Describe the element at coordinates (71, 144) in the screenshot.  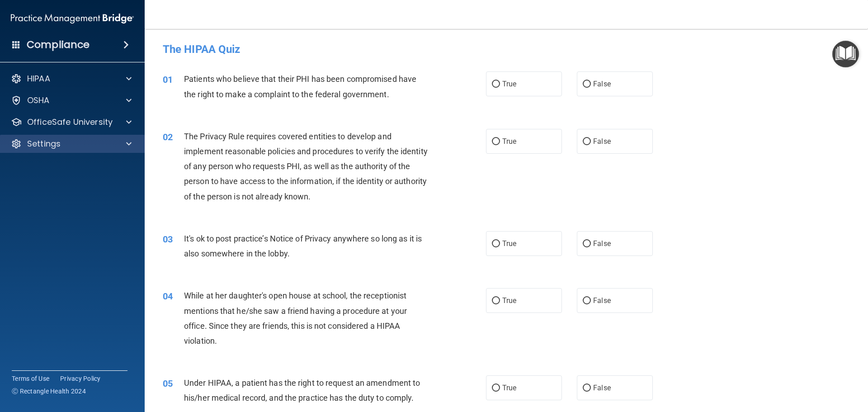
I see `a: Settings` at that location.